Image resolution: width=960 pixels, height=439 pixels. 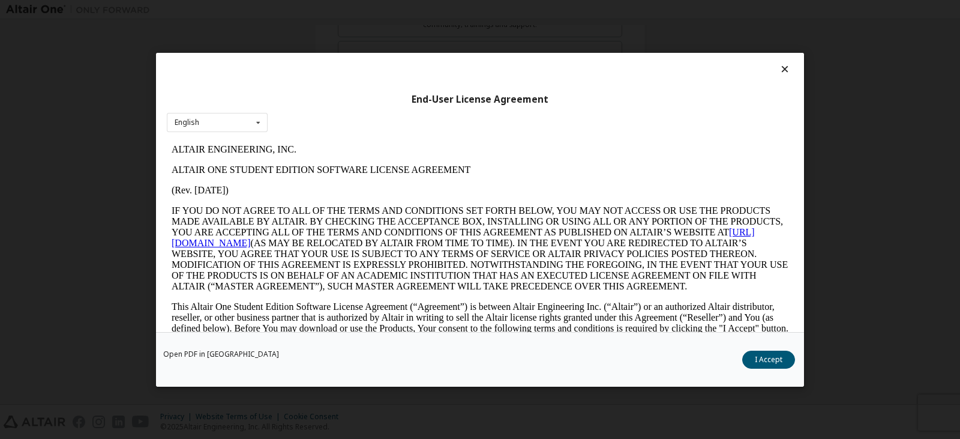 What do you see at coordinates (313, 109) in the screenshot?
I see `p: IF YOU DO NOT AGREE TO ALL OF THE TERMS AND CONDITIONS SET FORTH BELOW, YOU MAY NOT ACCESS OR USE...` at bounding box center [313, 109].